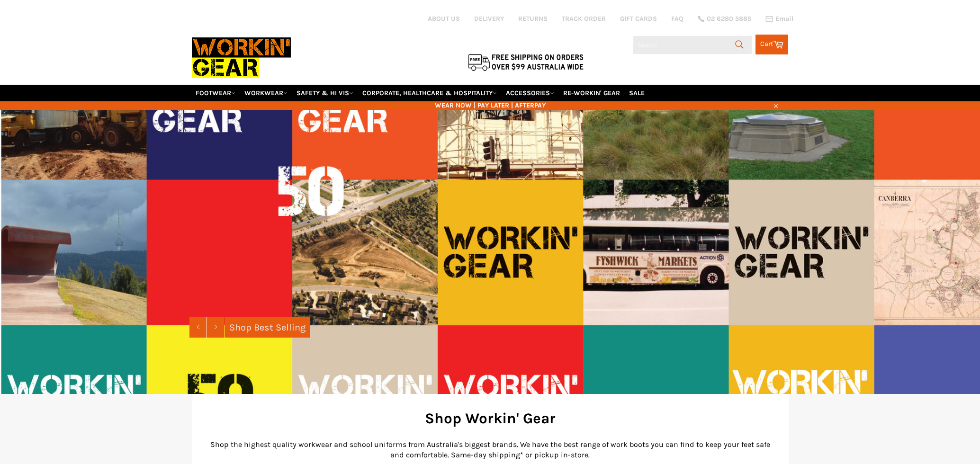  Describe the element at coordinates (724, 19) in the screenshot. I see `a: 02 6280 5885` at that location.